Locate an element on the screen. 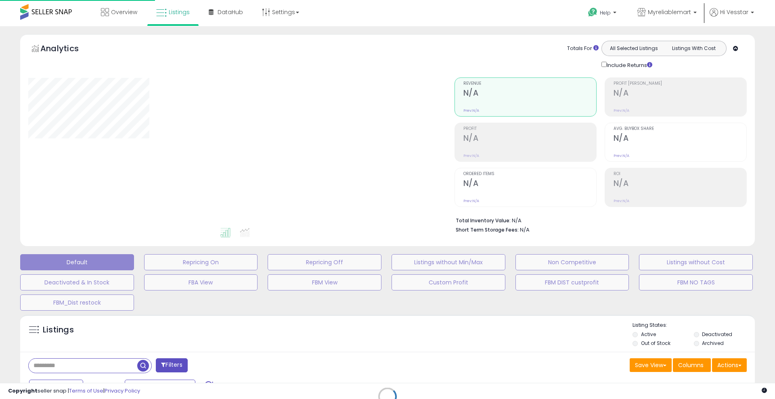 The image size is (775, 399). button: FBA View is located at coordinates (201, 282).